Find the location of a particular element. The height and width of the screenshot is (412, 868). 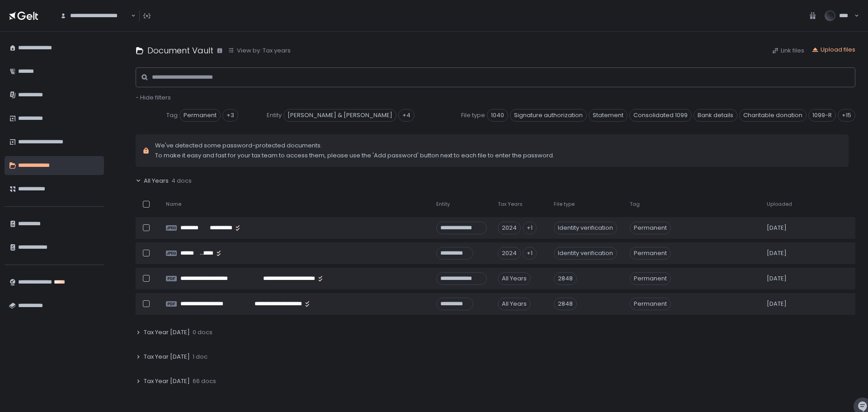

h1: Document Vault is located at coordinates (180, 50).